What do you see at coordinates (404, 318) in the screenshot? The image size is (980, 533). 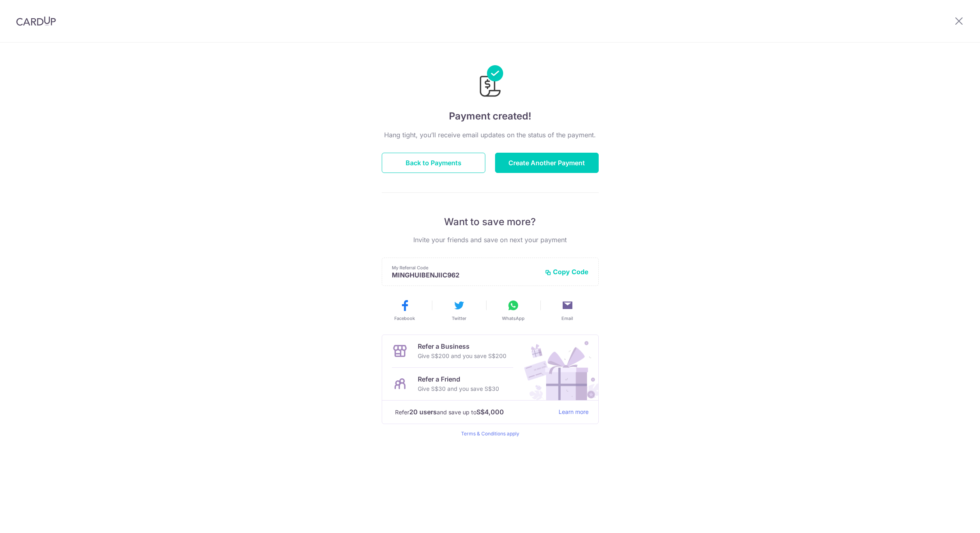 I see `span: Facebook` at bounding box center [404, 318].